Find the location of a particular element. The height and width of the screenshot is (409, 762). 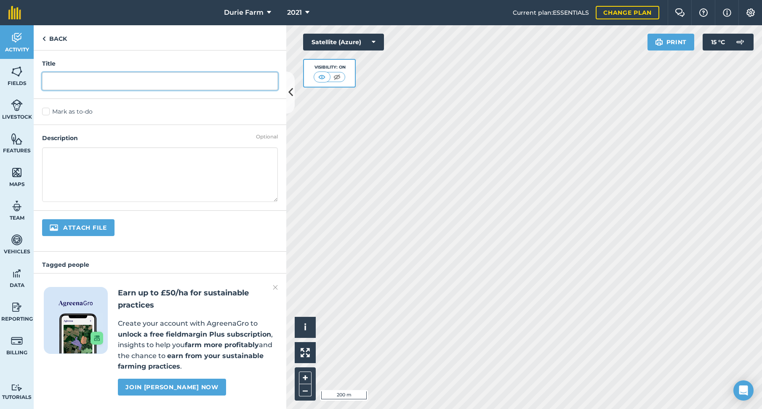

div: Visibility: On is located at coordinates (330, 67).